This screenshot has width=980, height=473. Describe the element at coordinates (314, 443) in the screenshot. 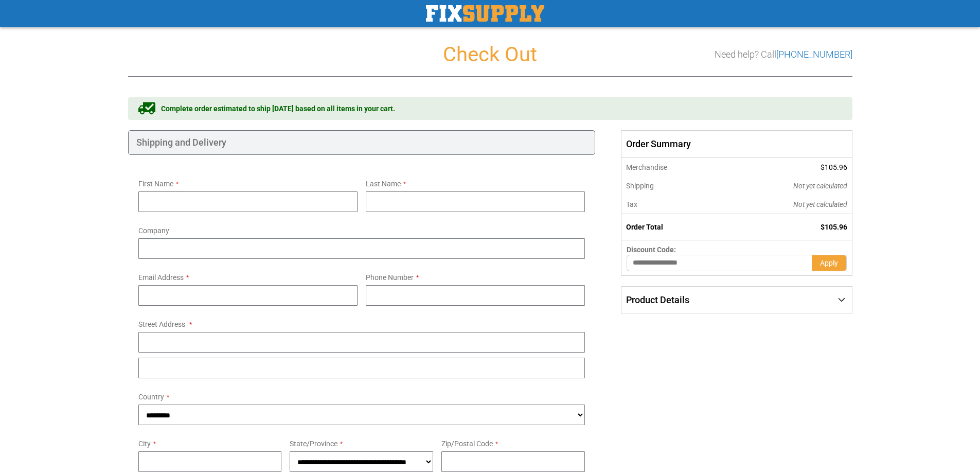

I see `span: State/Province` at that location.